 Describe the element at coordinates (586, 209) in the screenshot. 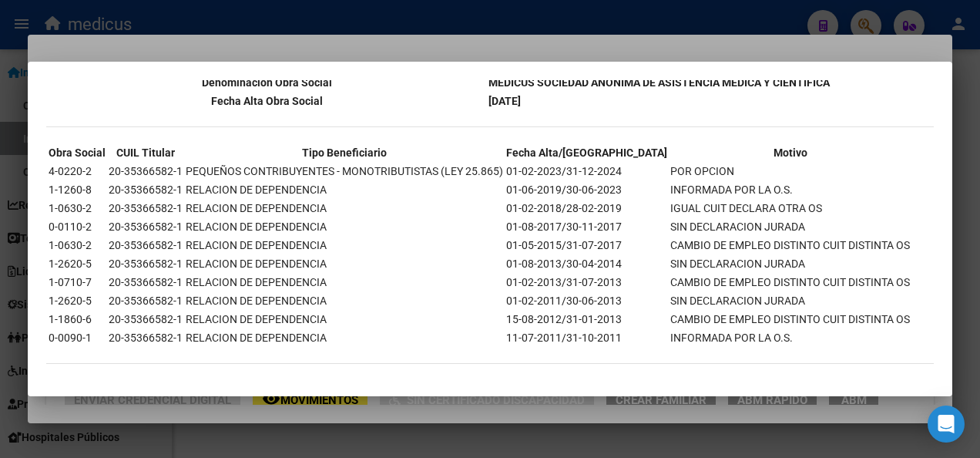

I see `td: 01-02-2018/28-02-2019` at that location.